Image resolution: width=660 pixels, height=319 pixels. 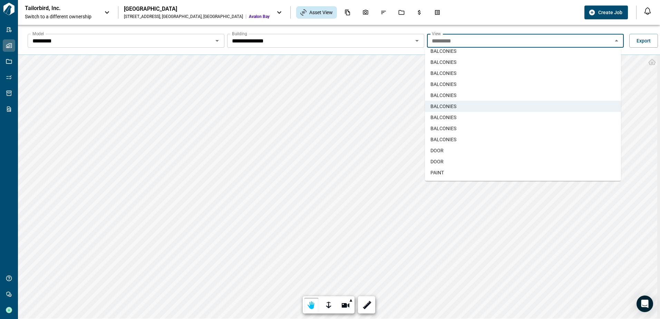 What do you see at coordinates (606, 12) in the screenshot?
I see `button: Create Job` at bounding box center [606, 12].